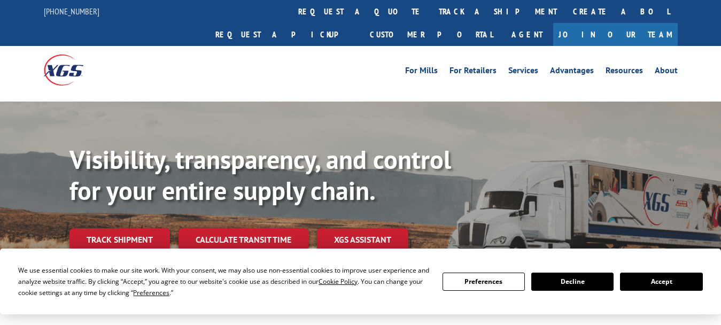 The image size is (721, 325). I want to click on button: Accept, so click(661, 282).